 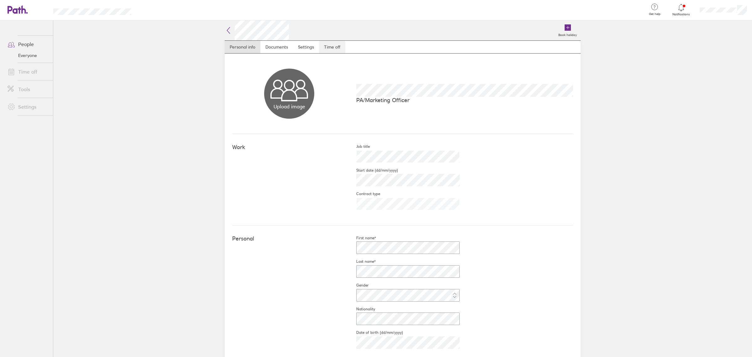 What do you see at coordinates (568, 30) in the screenshot?
I see `a: Book holiday` at bounding box center [568, 30].